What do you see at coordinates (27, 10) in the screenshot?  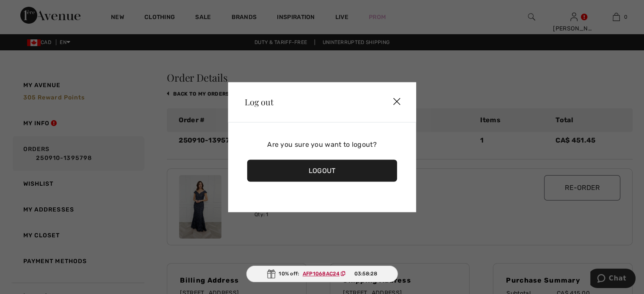 I see `span: Chat` at bounding box center [27, 10].